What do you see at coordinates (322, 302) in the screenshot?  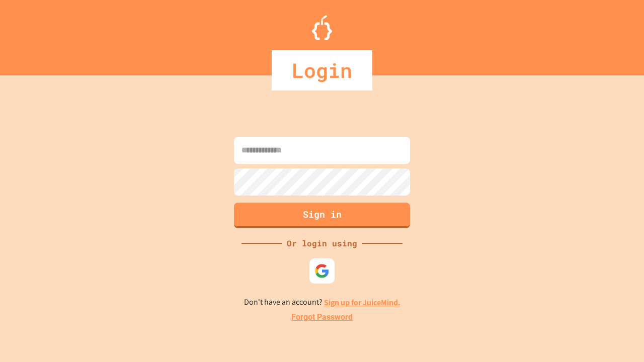 I see `p: Don't have an account?` at bounding box center [322, 302].